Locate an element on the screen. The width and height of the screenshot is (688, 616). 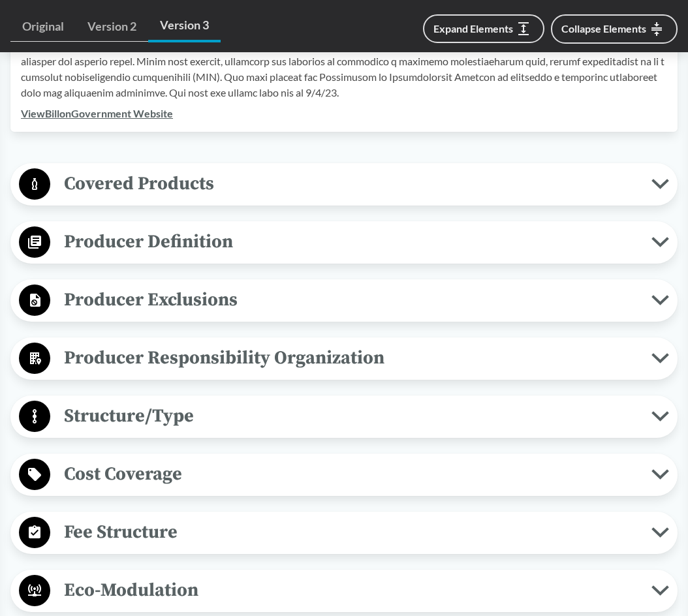
a: Version 3 is located at coordinates (184, 26).